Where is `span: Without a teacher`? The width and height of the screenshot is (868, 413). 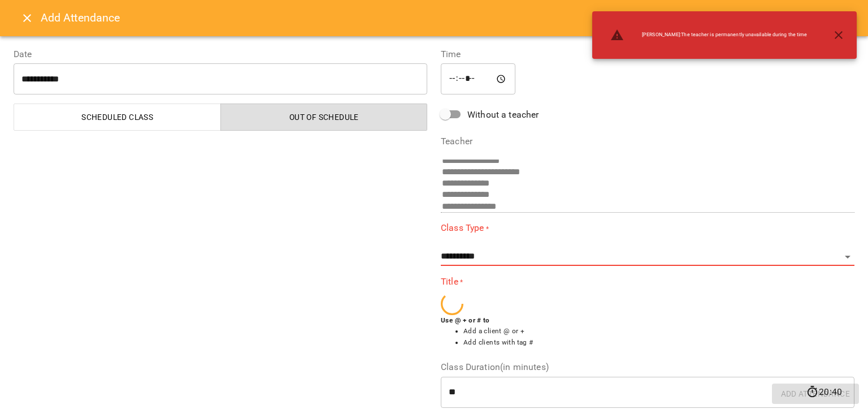 span: Without a teacher is located at coordinates (503, 115).